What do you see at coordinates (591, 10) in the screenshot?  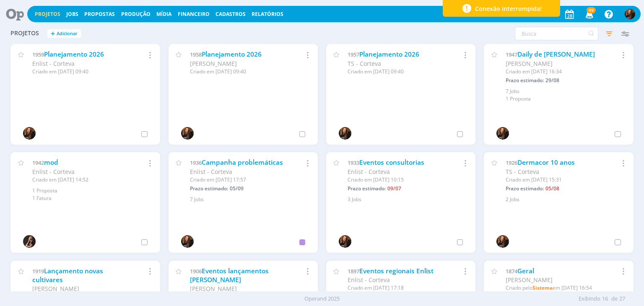 I see `span: 49` at bounding box center [591, 10].